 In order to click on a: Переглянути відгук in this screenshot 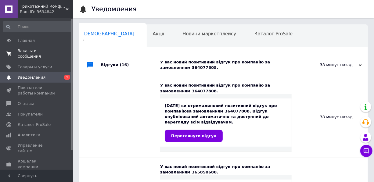, I will do `click(194, 136)`.